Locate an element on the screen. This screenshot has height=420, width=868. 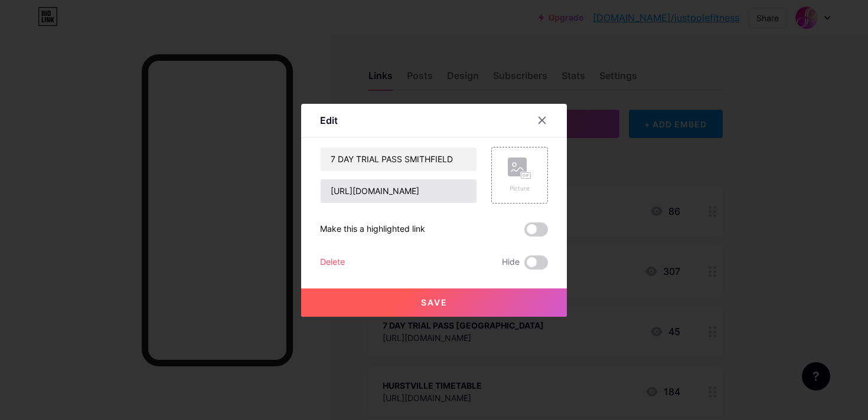
input: Title is located at coordinates (399, 160).